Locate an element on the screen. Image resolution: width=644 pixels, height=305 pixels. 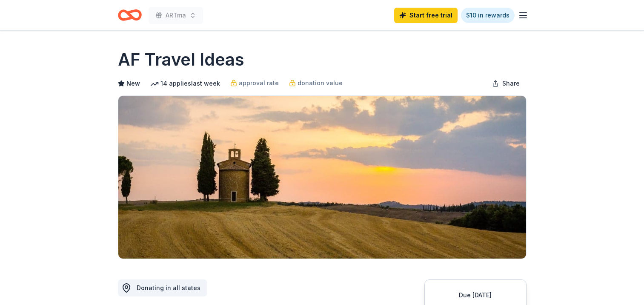
span: donation value is located at coordinates (320, 83).